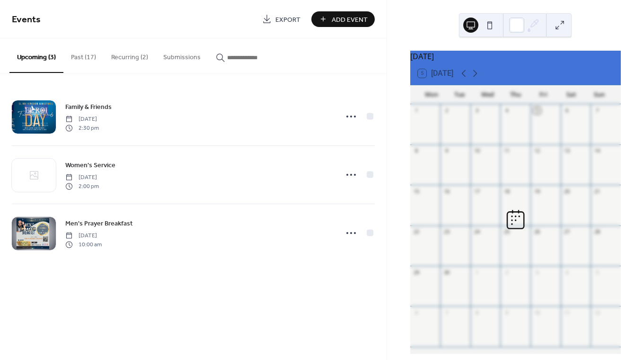 The width and height of the screenshot is (644, 360). Describe the element at coordinates (82, 128) in the screenshot. I see `span: 2:30 pm` at that location.